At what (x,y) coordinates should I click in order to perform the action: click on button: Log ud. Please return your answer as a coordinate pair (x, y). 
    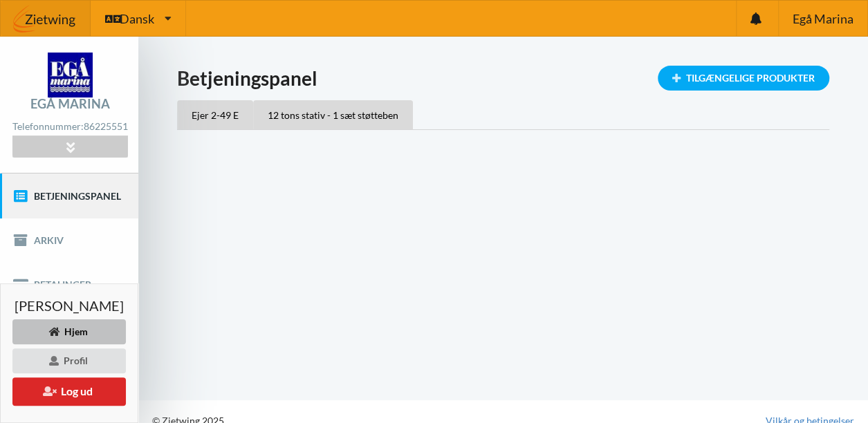
    Looking at the image, I should click on (69, 392).